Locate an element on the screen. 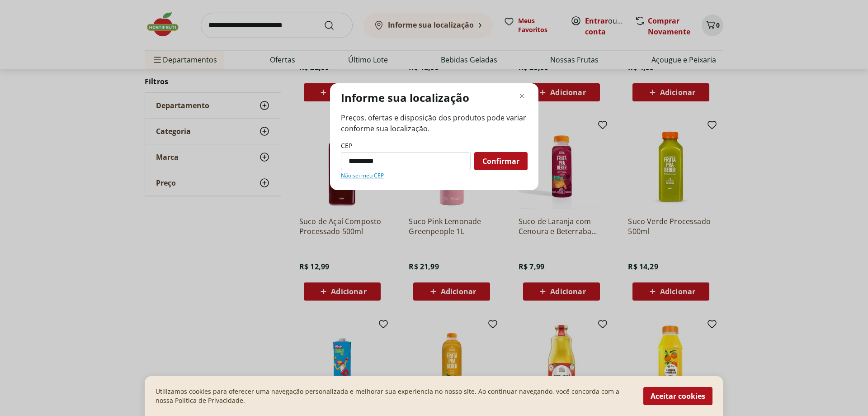 This screenshot has width=868, height=416. span: Preços, ofertas e disposição dos produtos pode variar conforme sua localização. is located at coordinates (434, 123).